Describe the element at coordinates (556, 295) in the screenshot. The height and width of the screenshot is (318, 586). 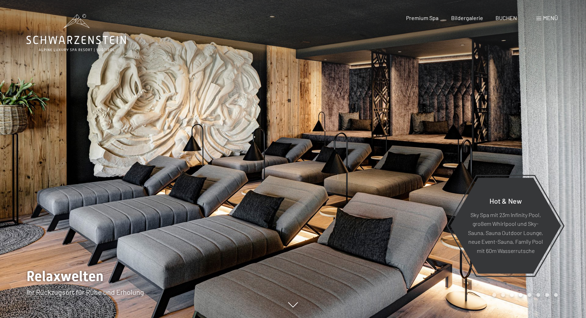
I see `div: Carousel Page 8` at that location.